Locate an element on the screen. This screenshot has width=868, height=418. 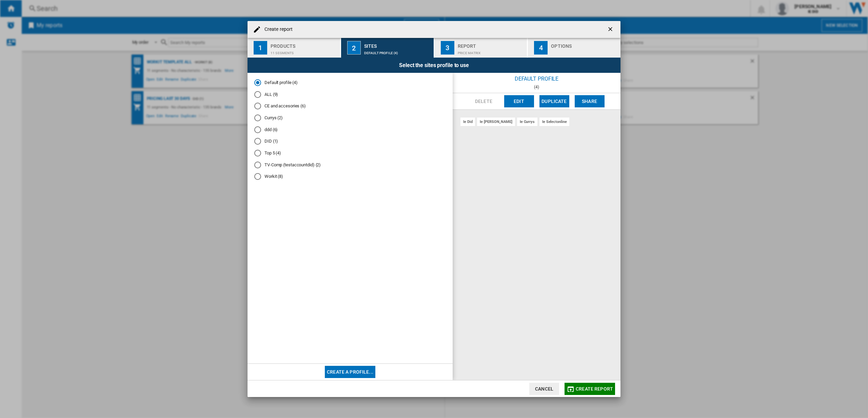
div: ie currys is located at coordinates (527, 122).